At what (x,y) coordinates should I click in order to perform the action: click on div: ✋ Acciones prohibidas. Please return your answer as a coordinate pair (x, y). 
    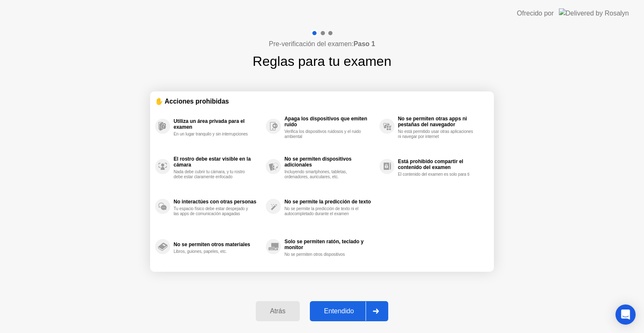
    Looking at the image, I should click on (322, 101).